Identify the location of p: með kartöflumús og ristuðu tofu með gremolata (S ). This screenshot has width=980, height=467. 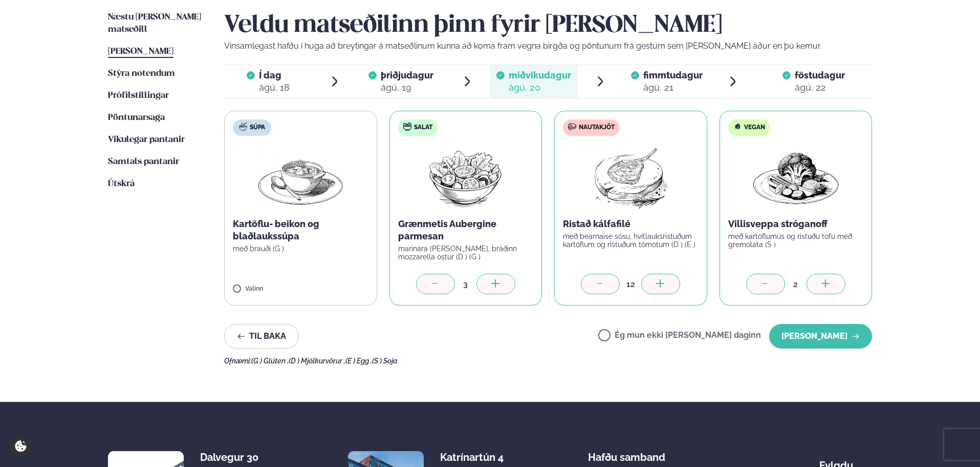
(796, 241).